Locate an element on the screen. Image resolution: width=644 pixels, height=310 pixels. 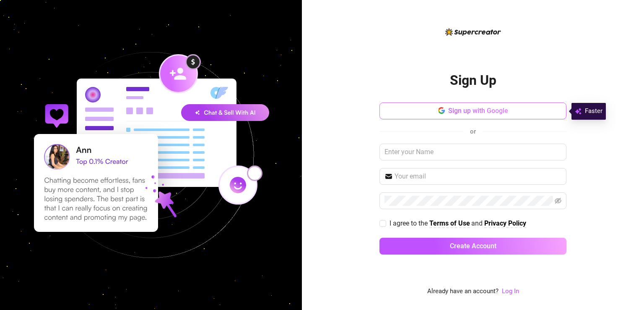
span: eye-invisible is located at coordinates (558, 201).